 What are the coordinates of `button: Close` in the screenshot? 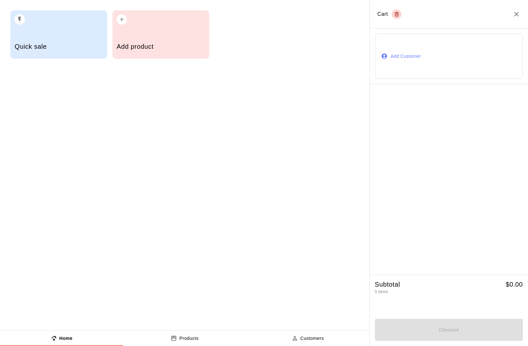 It's located at (517, 14).